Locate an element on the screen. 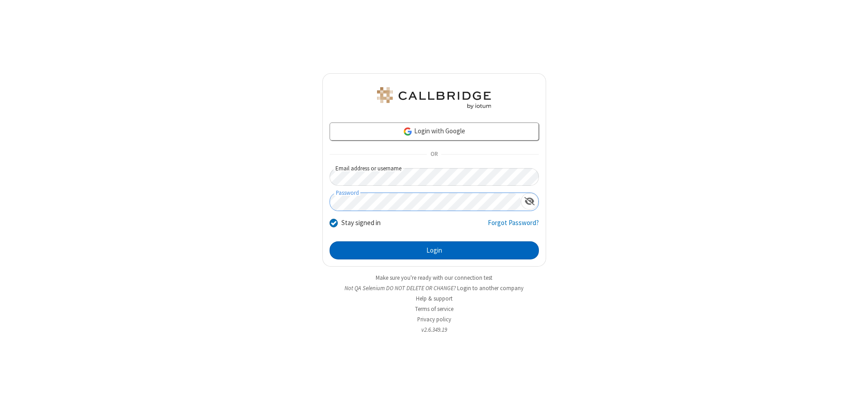 This screenshot has height=414, width=868. button: Login to another company is located at coordinates (490, 288).